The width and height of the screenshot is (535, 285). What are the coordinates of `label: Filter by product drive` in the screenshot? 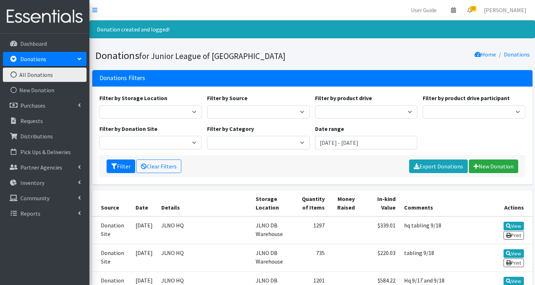 It's located at (344, 98).